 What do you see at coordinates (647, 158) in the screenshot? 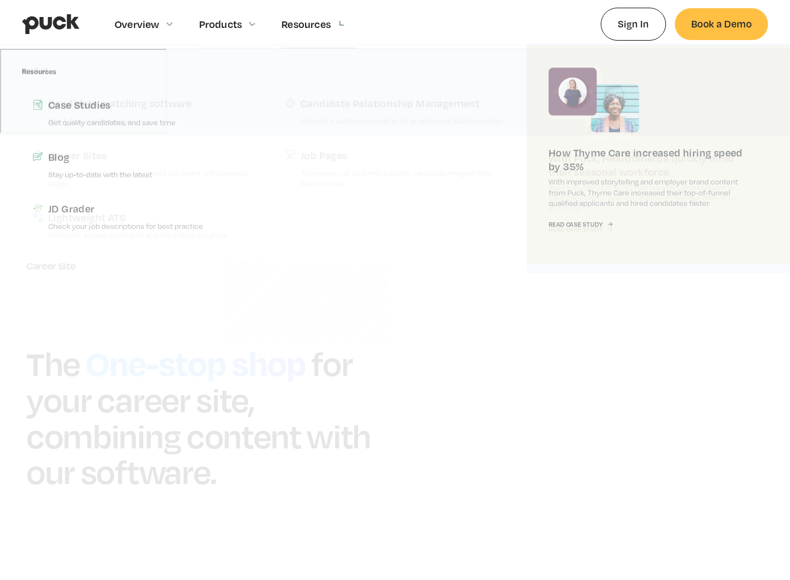
I see `a: With Puck, HealthSherpa quickly hired their seasonal workforcePuck’s content for HealthSherpa was...` at bounding box center [647, 158].